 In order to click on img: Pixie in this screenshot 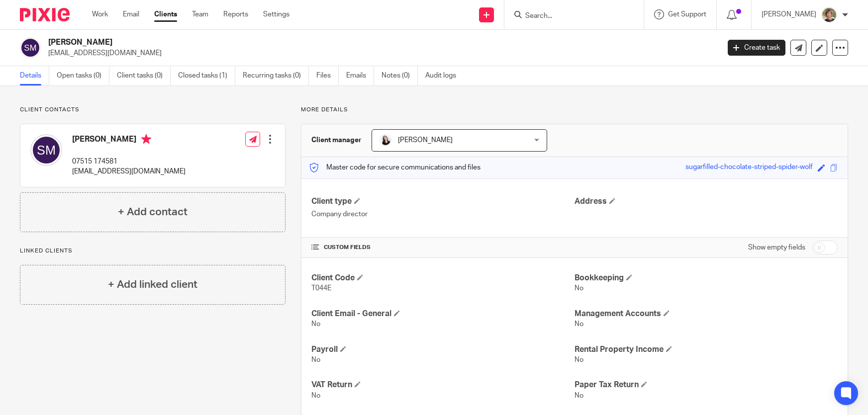, I will do `click(45, 15)`.